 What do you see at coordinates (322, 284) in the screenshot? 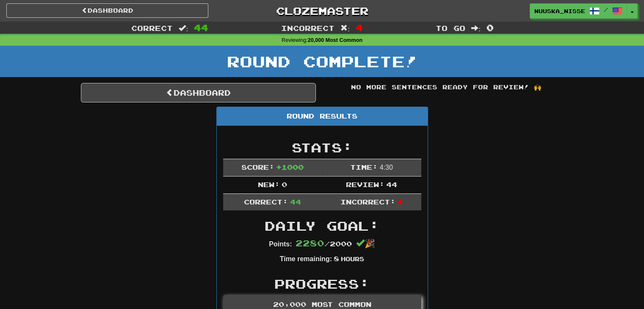
I see `h2: Progress:` at bounding box center [322, 284].